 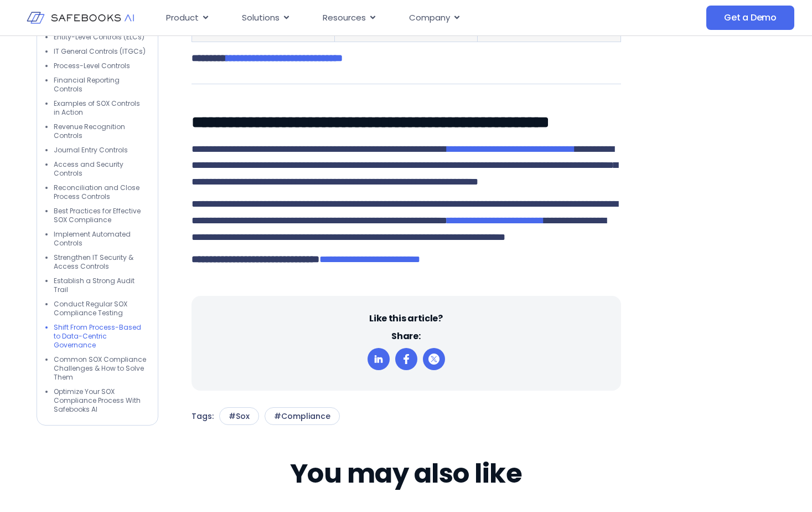 What do you see at coordinates (429, 17) in the screenshot?
I see `span: Company` at bounding box center [429, 17].